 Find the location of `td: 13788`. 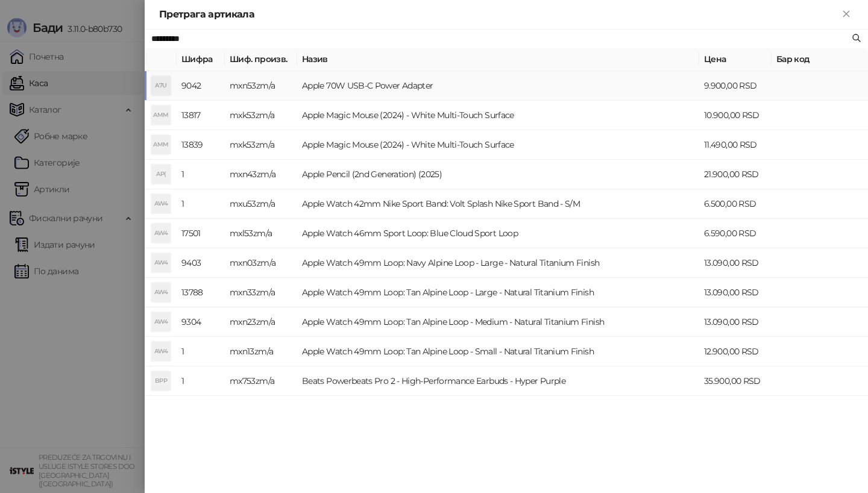

td: 13788 is located at coordinates (201, 292).